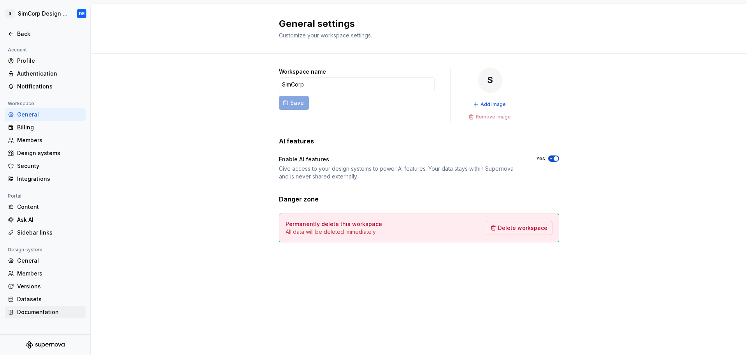 This screenshot has height=355, width=747. What do you see at coordinates (299, 199) in the screenshot?
I see `h3: Danger zone` at bounding box center [299, 199].